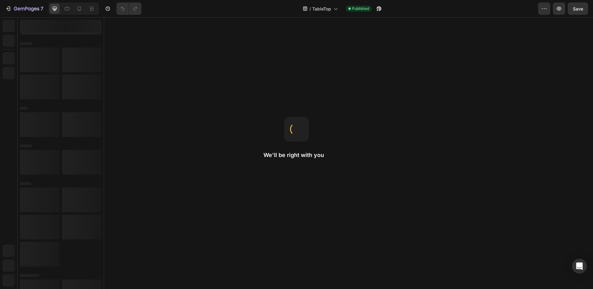  What do you see at coordinates (578, 9) in the screenshot?
I see `span: Save` at bounding box center [578, 9].